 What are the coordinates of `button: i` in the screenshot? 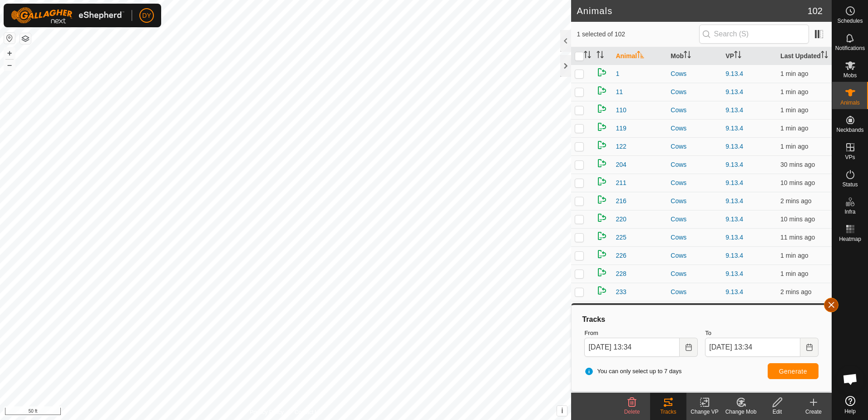 It's located at (562, 411).